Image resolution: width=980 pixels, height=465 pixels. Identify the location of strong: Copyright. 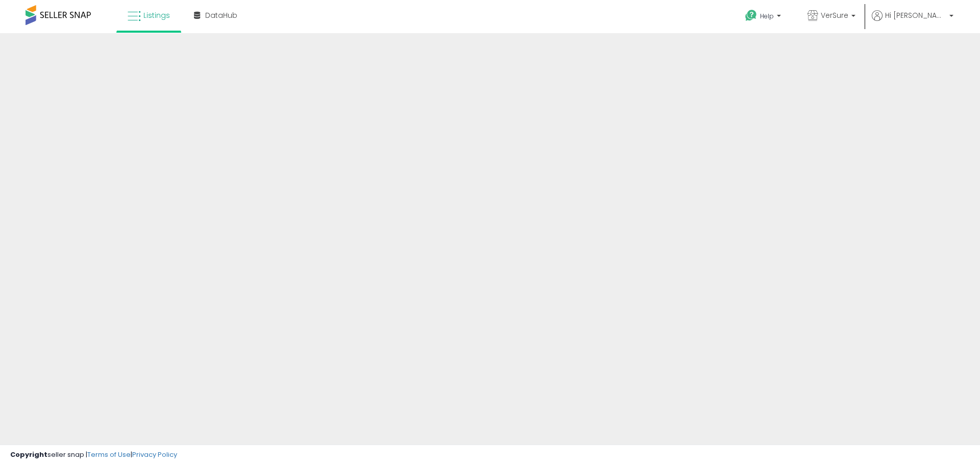
(29, 455).